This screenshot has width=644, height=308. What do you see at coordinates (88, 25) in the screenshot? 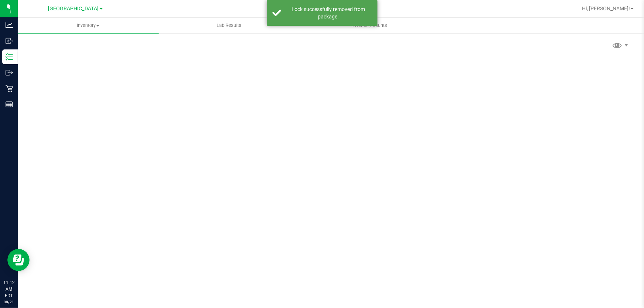
I see `span: Inventory` at bounding box center [88, 25].